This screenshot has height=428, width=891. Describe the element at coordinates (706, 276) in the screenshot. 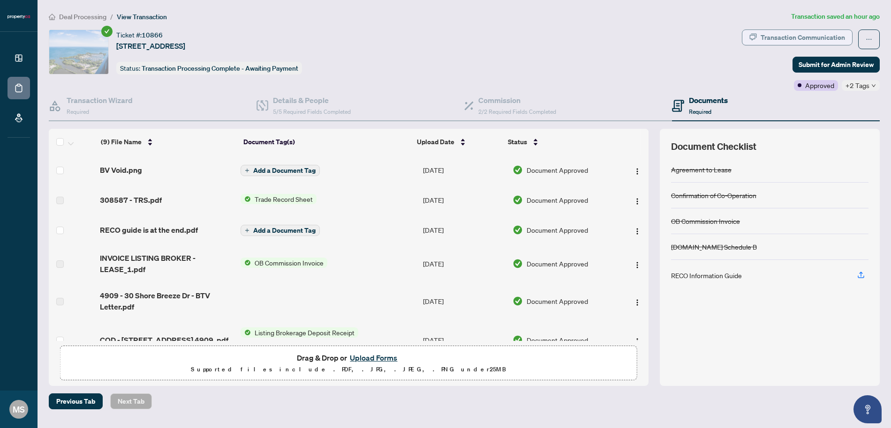

I see `div: RECO Information Guide` at that location.